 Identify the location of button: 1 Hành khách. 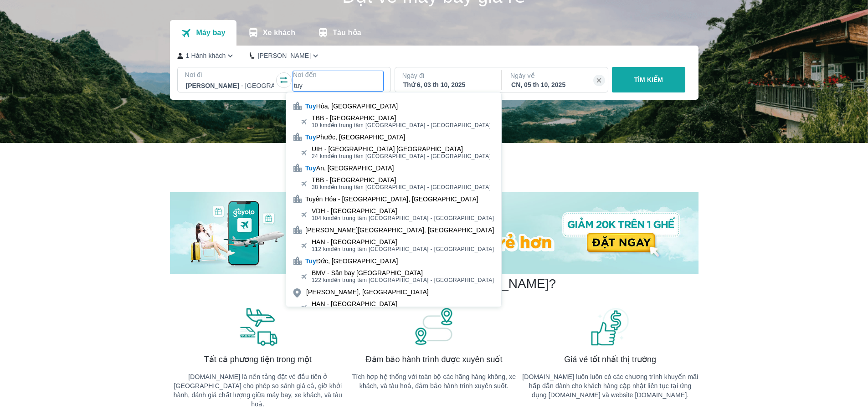
(206, 55).